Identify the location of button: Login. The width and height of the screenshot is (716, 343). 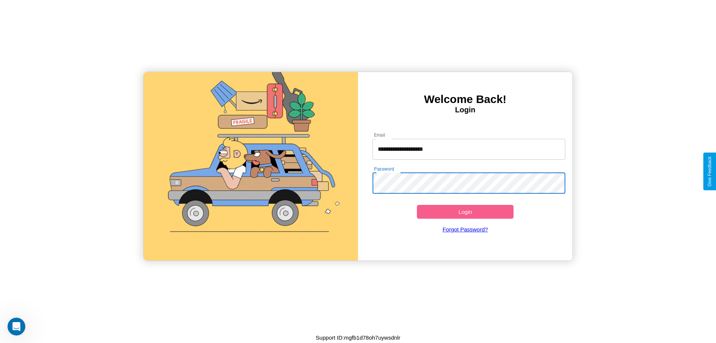
(465, 211).